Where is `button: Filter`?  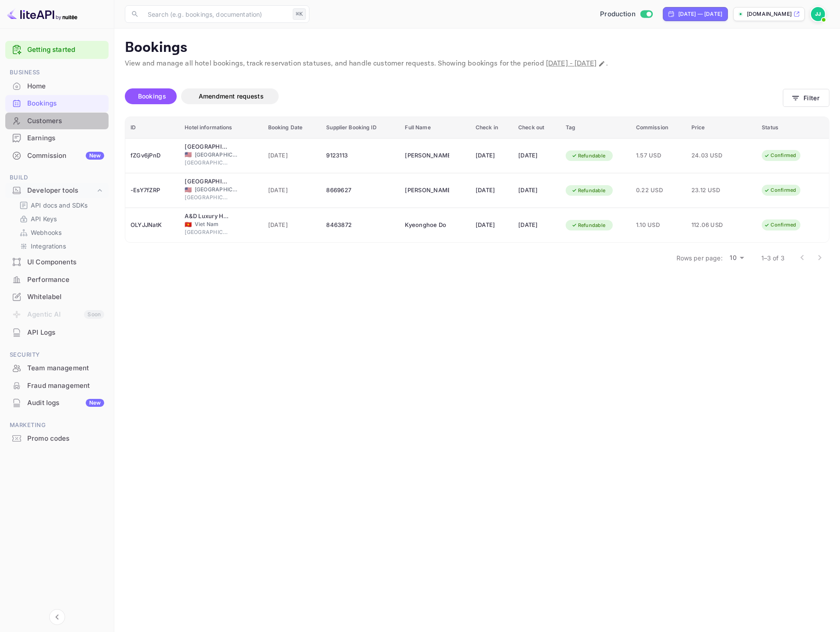
button: Filter is located at coordinates (806, 98).